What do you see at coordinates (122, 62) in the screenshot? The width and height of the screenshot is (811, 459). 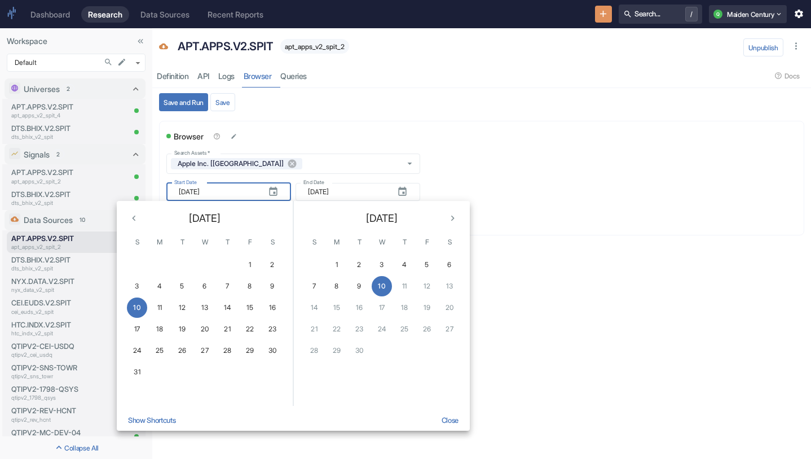 I see `button: edit` at bounding box center [122, 62].